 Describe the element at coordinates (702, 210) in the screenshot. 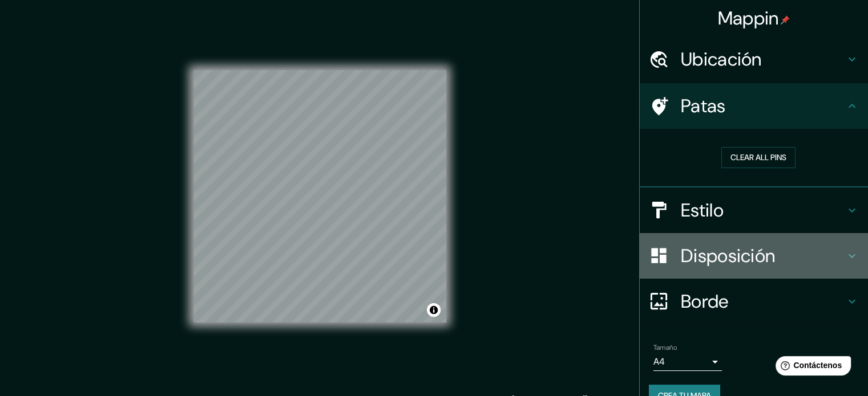

I see `font: Estilo` at that location.